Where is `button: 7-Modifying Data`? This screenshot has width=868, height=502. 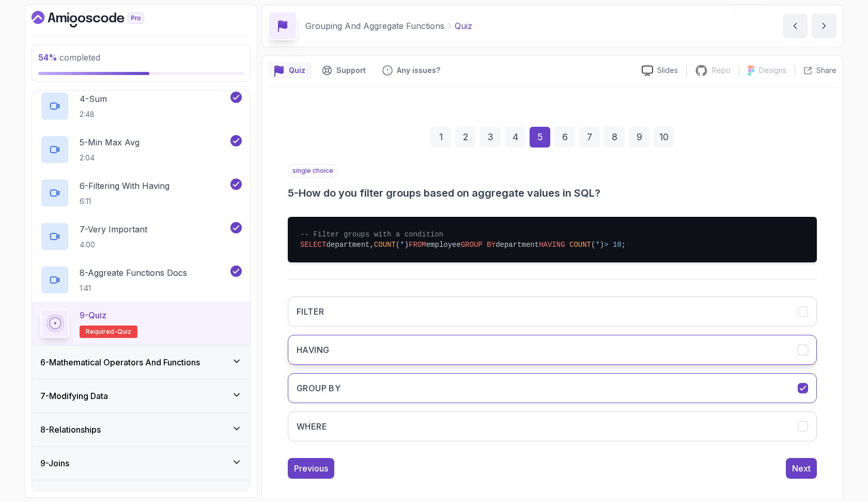 button: 7-Modifying Data is located at coordinates (141, 395).